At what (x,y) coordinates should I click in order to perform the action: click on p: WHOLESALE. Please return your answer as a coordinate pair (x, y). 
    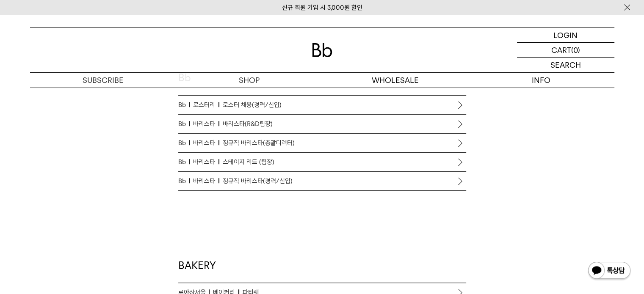
    Looking at the image, I should click on (395, 80).